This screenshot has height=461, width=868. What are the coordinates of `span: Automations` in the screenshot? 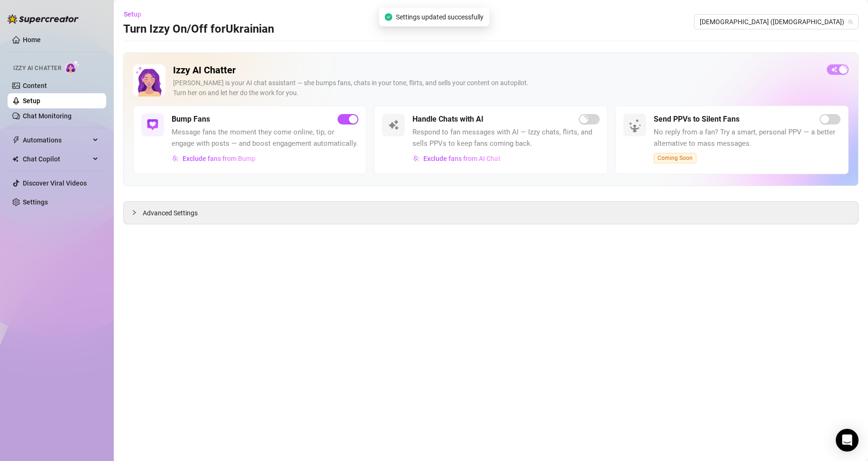 It's located at (56, 140).